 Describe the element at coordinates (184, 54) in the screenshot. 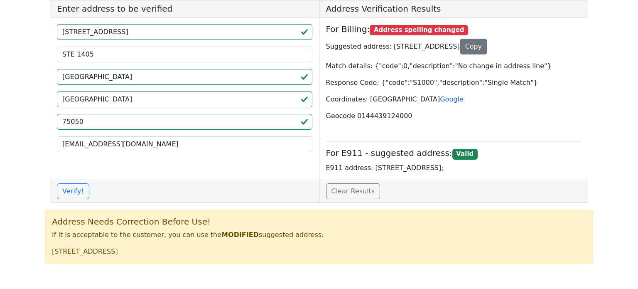

I see `input: Street Line 2 (can be empty)` at that location.